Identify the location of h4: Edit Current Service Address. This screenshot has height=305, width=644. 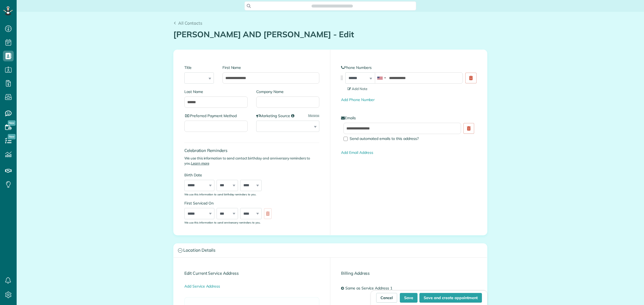
(251, 273).